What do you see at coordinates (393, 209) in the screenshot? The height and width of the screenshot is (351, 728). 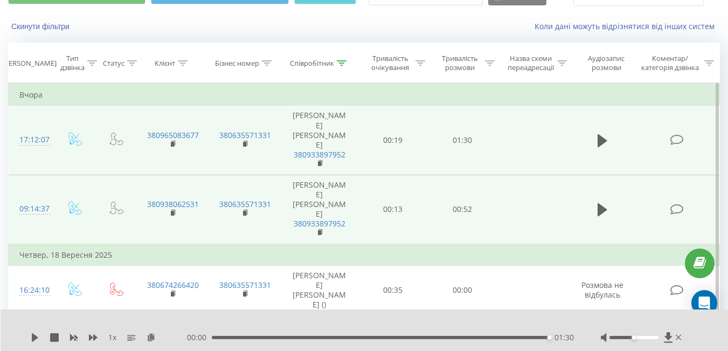 I see `td: 00:13` at bounding box center [393, 209].